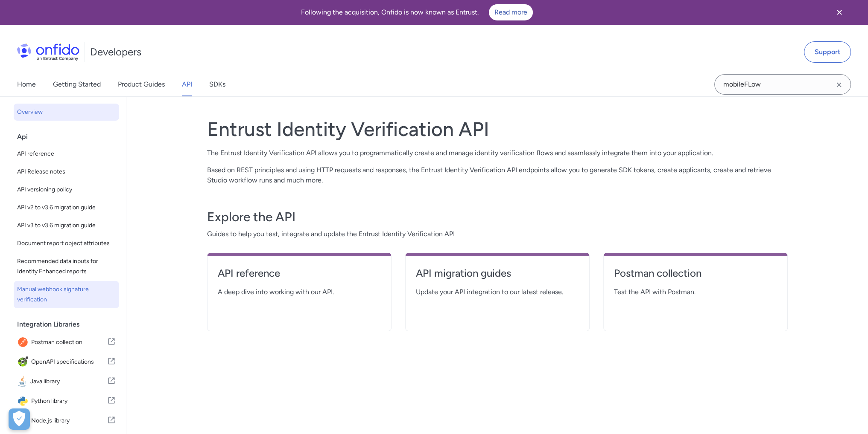  What do you see at coordinates (69, 382) in the screenshot?
I see `span: Java library` at bounding box center [69, 382].